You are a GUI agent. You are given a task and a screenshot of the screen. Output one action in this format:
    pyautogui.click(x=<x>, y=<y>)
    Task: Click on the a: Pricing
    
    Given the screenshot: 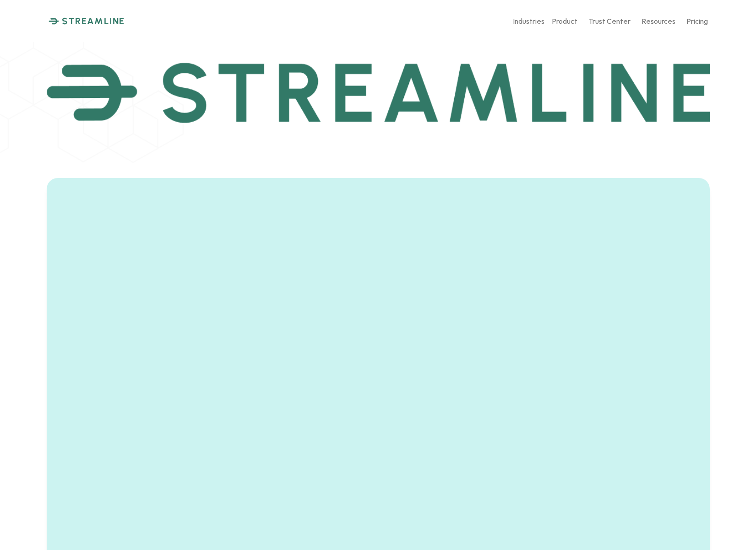 What is the action you would take?
    pyautogui.click(x=697, y=21)
    